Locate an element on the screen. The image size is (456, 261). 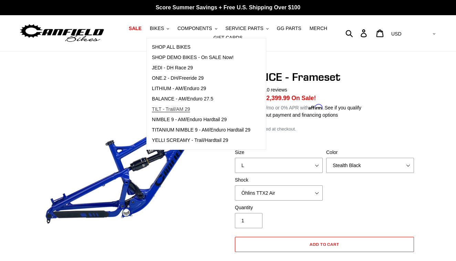
button: SERVICE PARTS is located at coordinates (247, 28).